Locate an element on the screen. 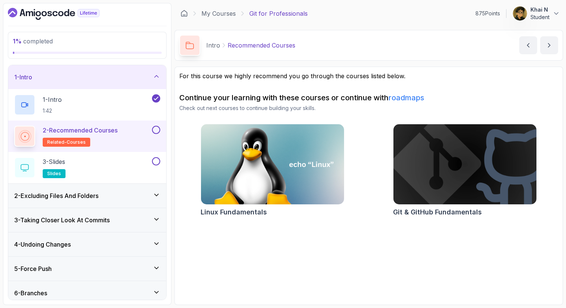 The width and height of the screenshot is (566, 308). h3: 4 - Undoing Changes is located at coordinates (42, 245).